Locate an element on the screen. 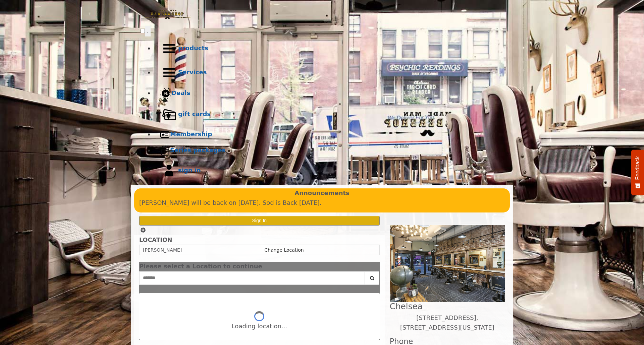  b: gift cards is located at coordinates (194, 114).